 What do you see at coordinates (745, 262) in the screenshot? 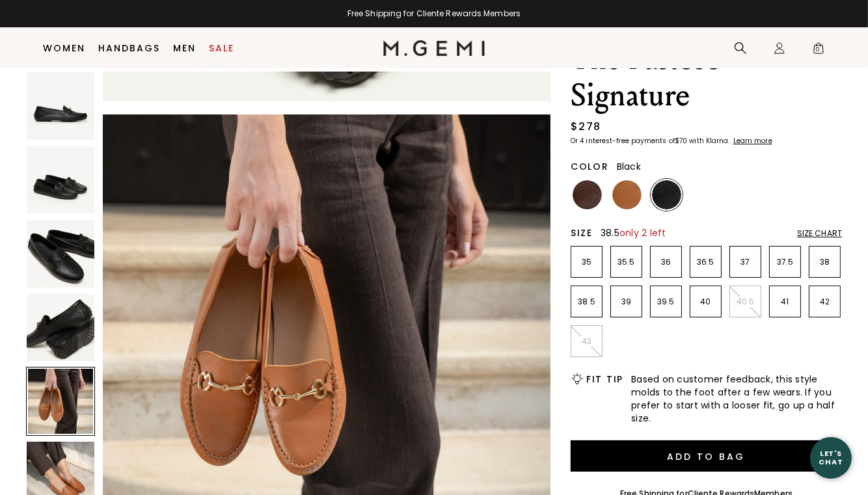
I see `p: 37` at bounding box center [745, 262].